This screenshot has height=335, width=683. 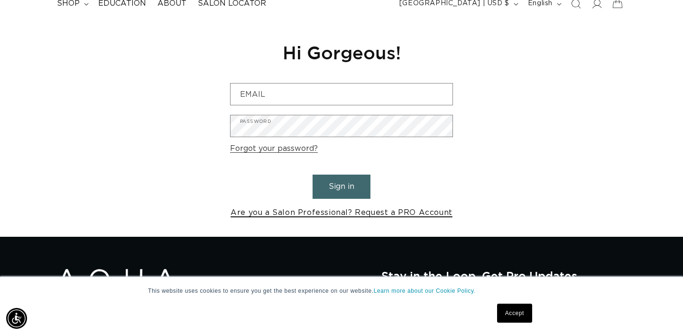 What do you see at coordinates (341, 52) in the screenshot?
I see `h1: Hi Gorgeous!` at bounding box center [341, 52].